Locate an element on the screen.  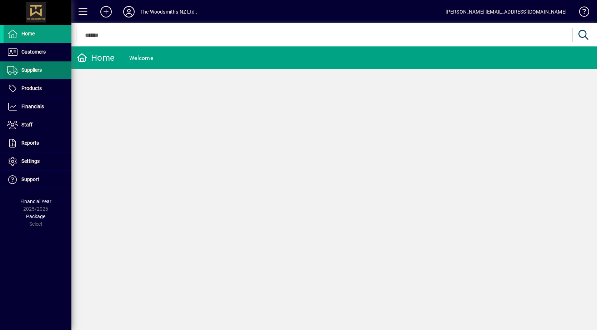
span: Settings is located at coordinates (30, 161).